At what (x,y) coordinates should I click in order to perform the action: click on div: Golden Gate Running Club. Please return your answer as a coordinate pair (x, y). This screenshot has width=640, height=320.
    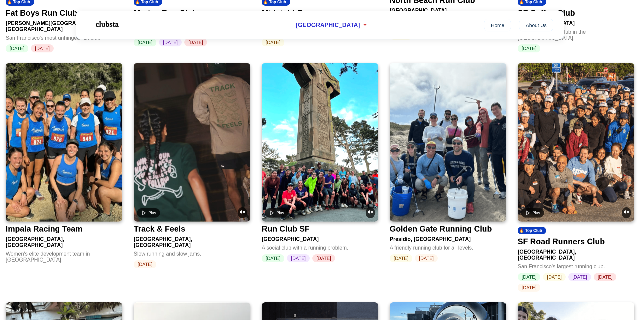
    Looking at the image, I should click on (441, 229).